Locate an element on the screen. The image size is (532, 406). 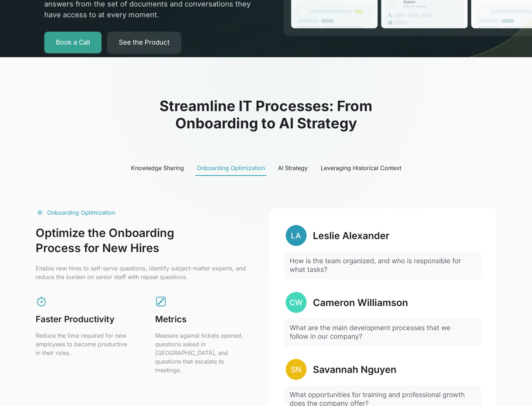
a: See the Product is located at coordinates (144, 43).